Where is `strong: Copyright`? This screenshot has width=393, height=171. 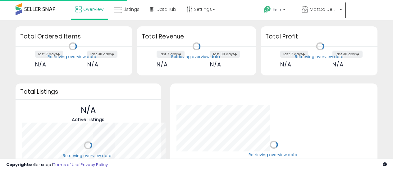 strong: Copyright is located at coordinates (17, 165).